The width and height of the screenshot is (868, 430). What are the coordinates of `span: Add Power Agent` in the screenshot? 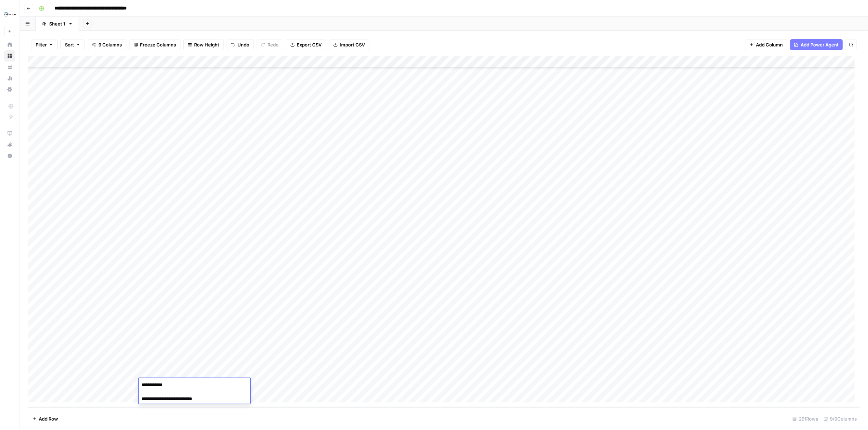 It's located at (819, 45).